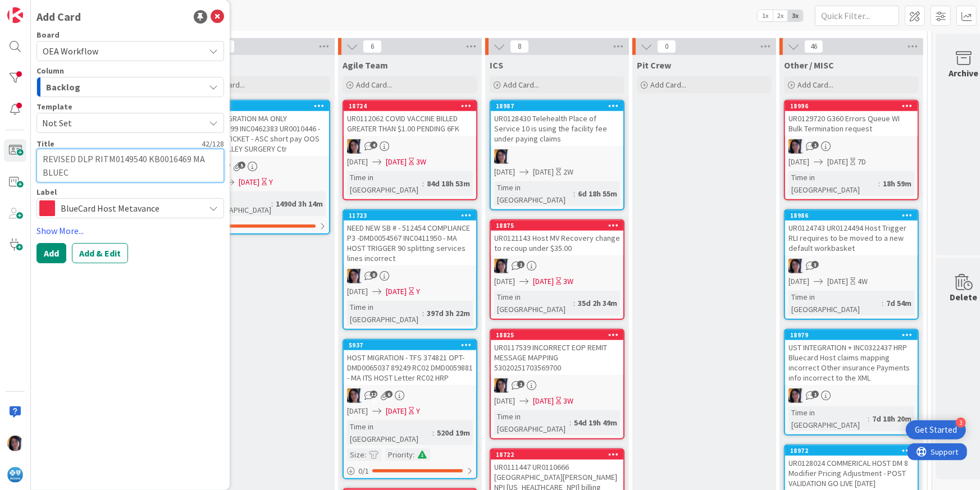  What do you see at coordinates (557, 124) in the screenshot?
I see `div: 18987UR0128430 Telehealth Place of Service 10 is using the facility fee under paying claims` at bounding box center [557, 124].